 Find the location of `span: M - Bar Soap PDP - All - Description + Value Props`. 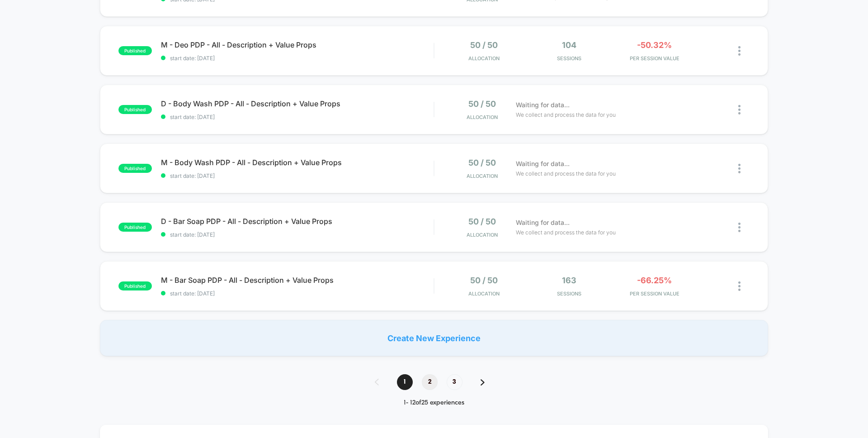

span: M - Bar Soap PDP - All - Description + Value Props is located at coordinates (297, 280).